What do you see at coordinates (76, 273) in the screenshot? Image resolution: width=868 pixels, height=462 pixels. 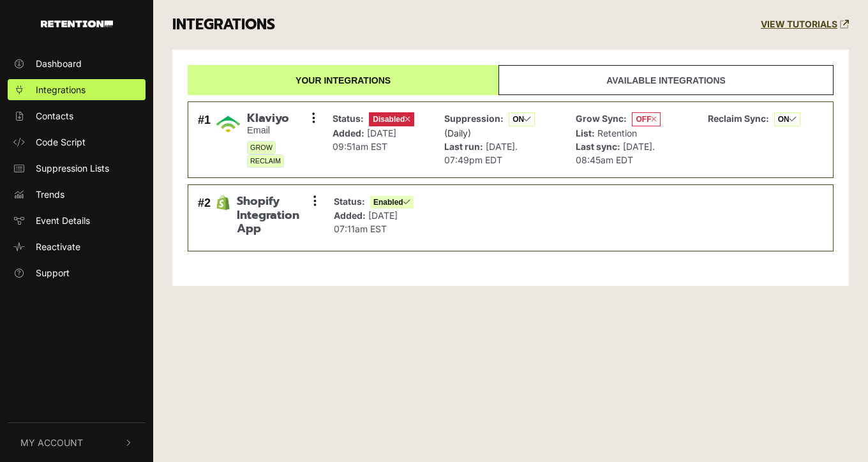 I see `a: Support` at bounding box center [76, 273].